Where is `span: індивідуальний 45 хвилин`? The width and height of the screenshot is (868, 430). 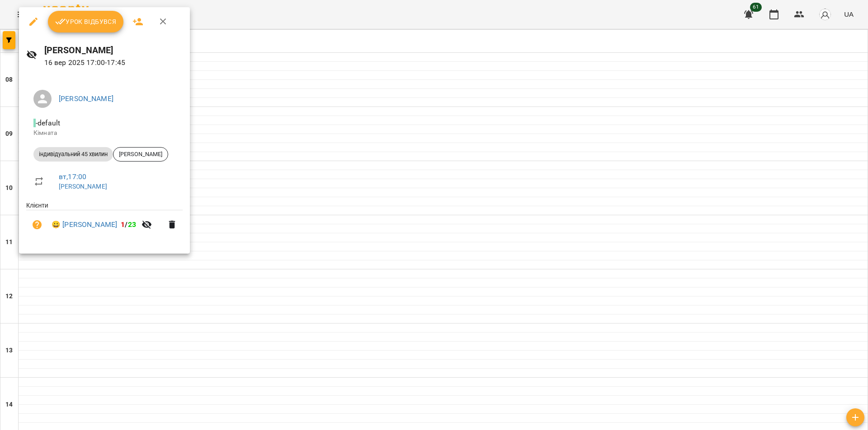 span: індивідуальний 45 хвилин is located at coordinates (73, 154).